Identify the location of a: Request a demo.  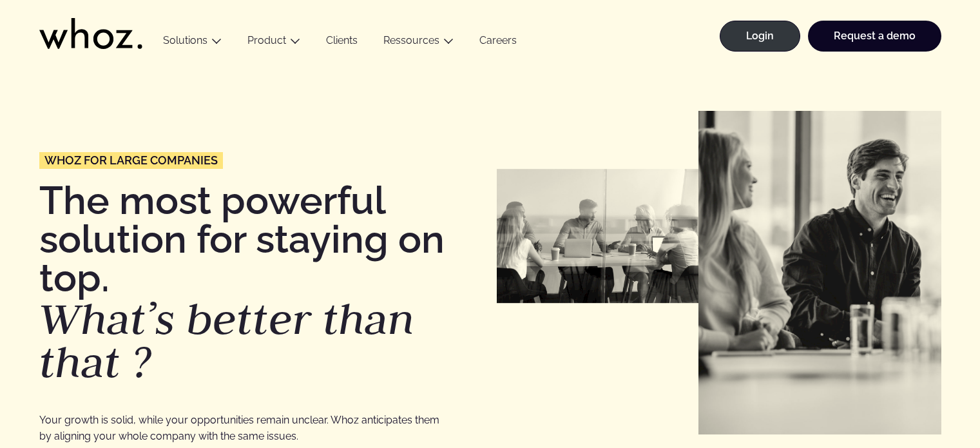
(875, 36).